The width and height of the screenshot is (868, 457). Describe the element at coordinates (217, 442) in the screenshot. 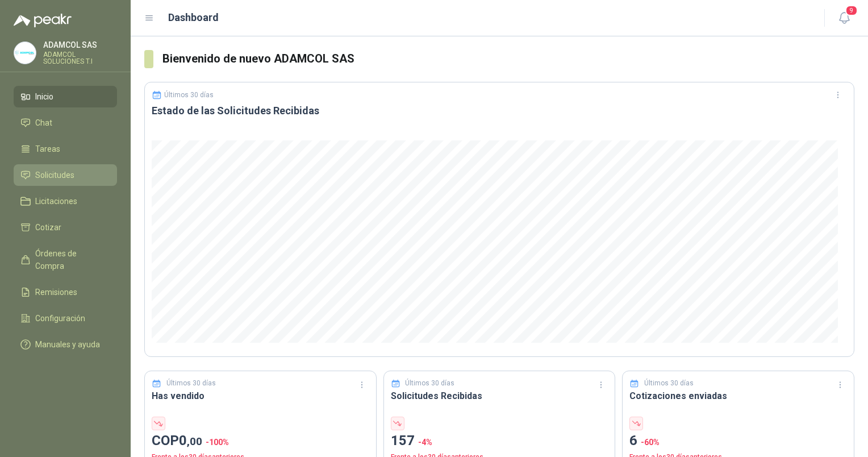

I see `span: -100 %` at that location.